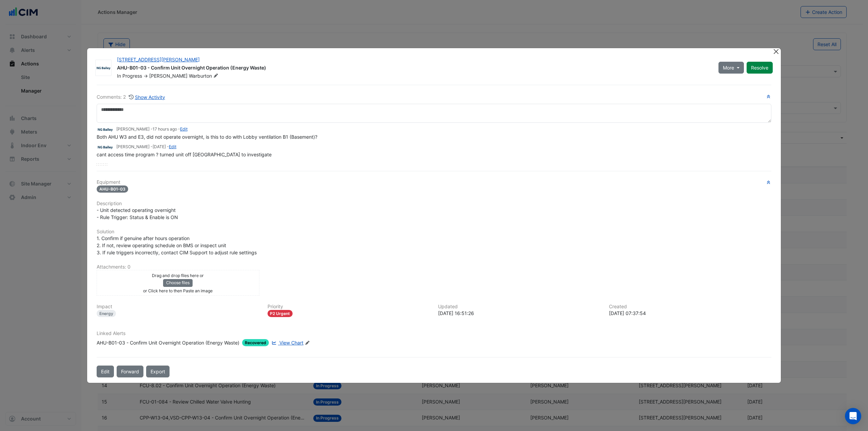 This screenshot has width=868, height=431. What do you see at coordinates (147, 97) in the screenshot?
I see `button: Show Activity` at bounding box center [147, 97].